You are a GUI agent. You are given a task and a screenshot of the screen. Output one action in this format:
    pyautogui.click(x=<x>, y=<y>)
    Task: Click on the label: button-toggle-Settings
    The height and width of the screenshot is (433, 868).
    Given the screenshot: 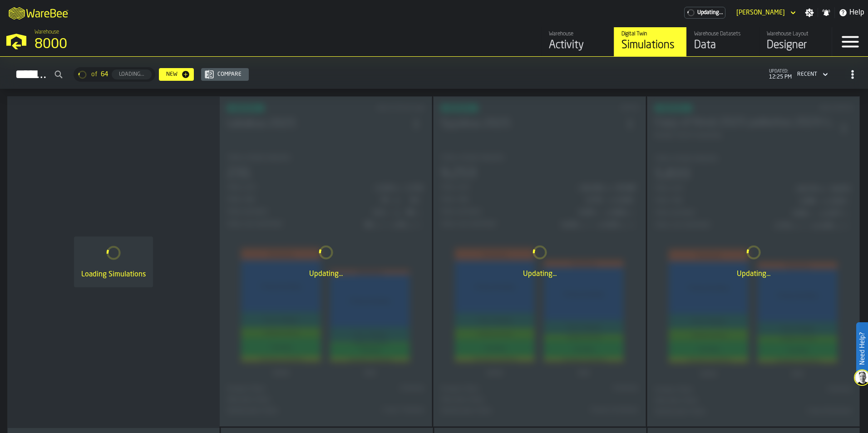 What is the action you would take?
    pyautogui.click(x=809, y=13)
    